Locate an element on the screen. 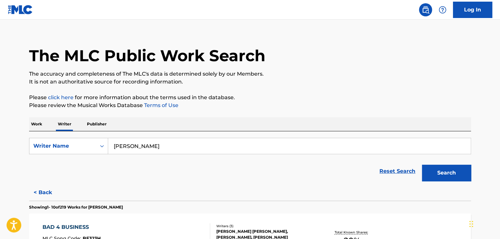 The height and width of the screenshot is (239, 500). p: Total Known Shares: is located at coordinates (352, 232).